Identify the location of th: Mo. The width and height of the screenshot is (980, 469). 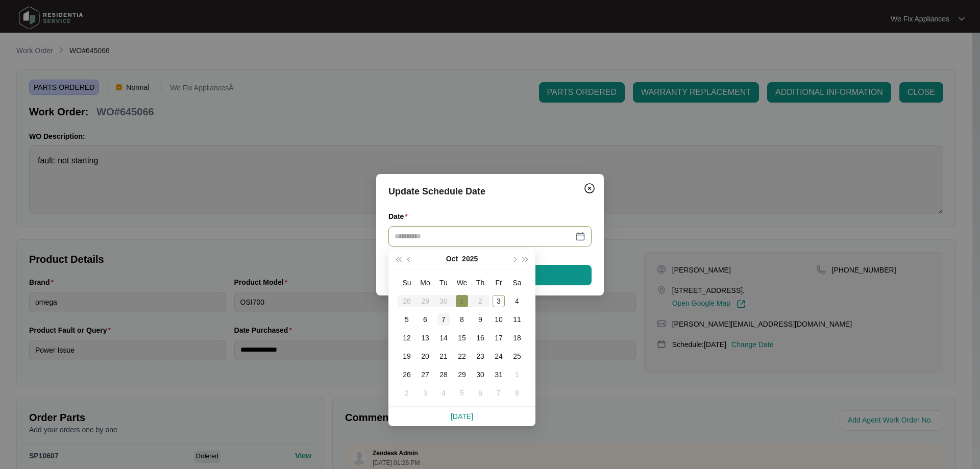
(425, 283).